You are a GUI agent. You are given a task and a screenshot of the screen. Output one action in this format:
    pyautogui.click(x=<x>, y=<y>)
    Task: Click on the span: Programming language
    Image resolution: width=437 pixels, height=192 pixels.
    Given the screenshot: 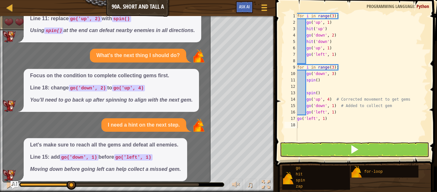 What is the action you would take?
    pyautogui.click(x=390, y=6)
    